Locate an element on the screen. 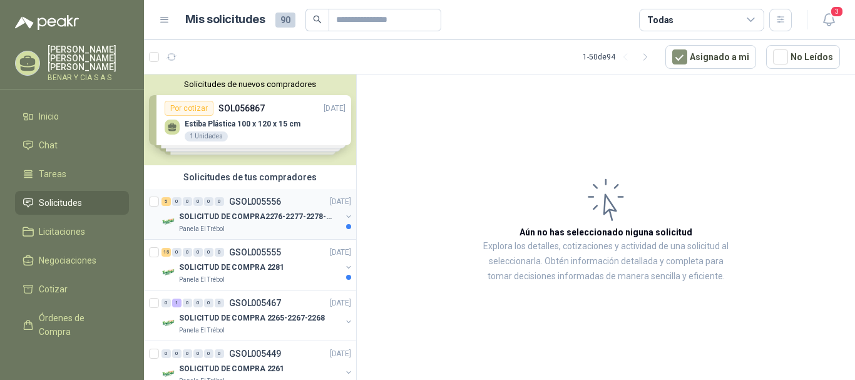 Image resolution: width=855 pixels, height=380 pixels. p: SOLICITUD DE COMPRA 2265-2267-2268 is located at coordinates (252, 318).